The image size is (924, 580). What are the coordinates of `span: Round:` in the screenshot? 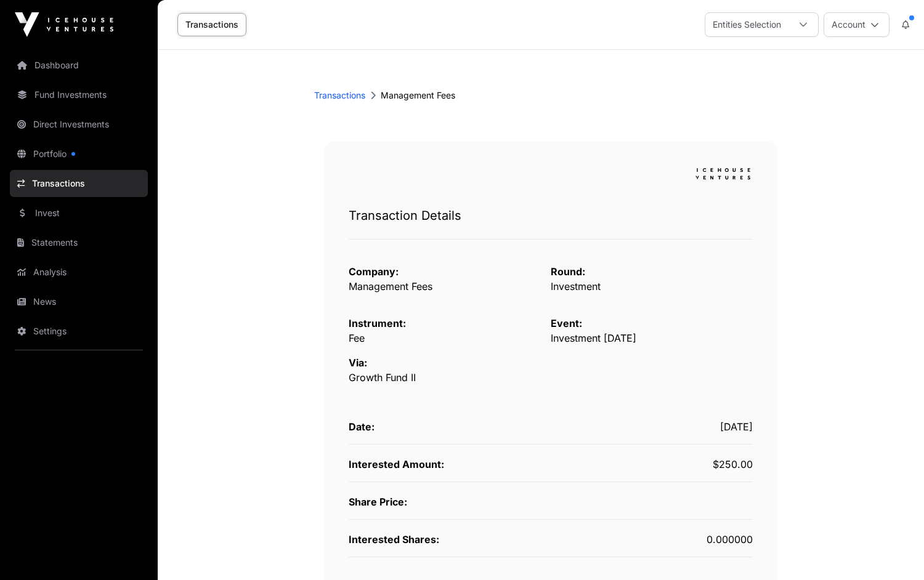 It's located at (567, 272).